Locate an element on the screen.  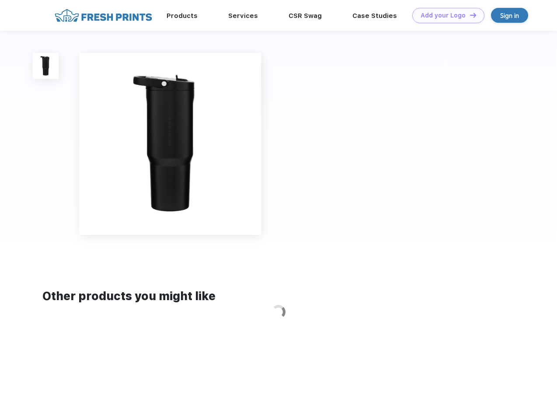
div: Other products you might like is located at coordinates (278, 296).